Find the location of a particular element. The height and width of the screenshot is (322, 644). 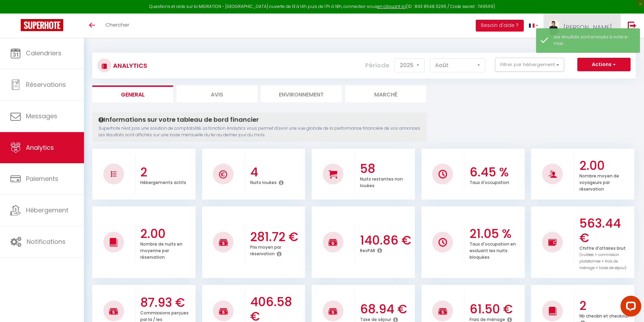

span: Calendriers is located at coordinates (43, 53).